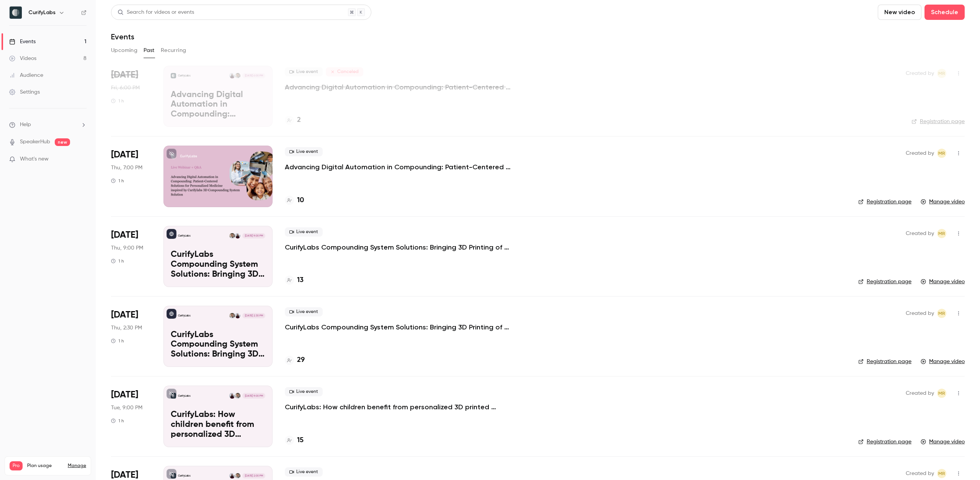 The width and height of the screenshot is (980, 480). I want to click on a: 15, so click(294, 441).